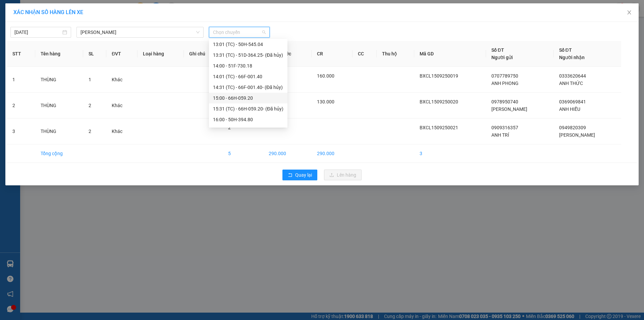 The height and width of the screenshot is (320, 644). I want to click on span: close, so click(629, 12).